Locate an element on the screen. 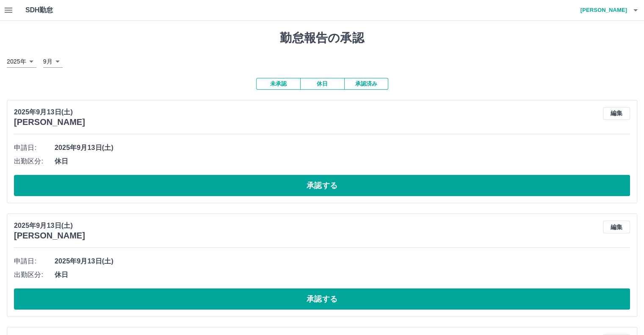 Image resolution: width=644 pixels, height=335 pixels. div: 9月 is located at coordinates (53, 61).